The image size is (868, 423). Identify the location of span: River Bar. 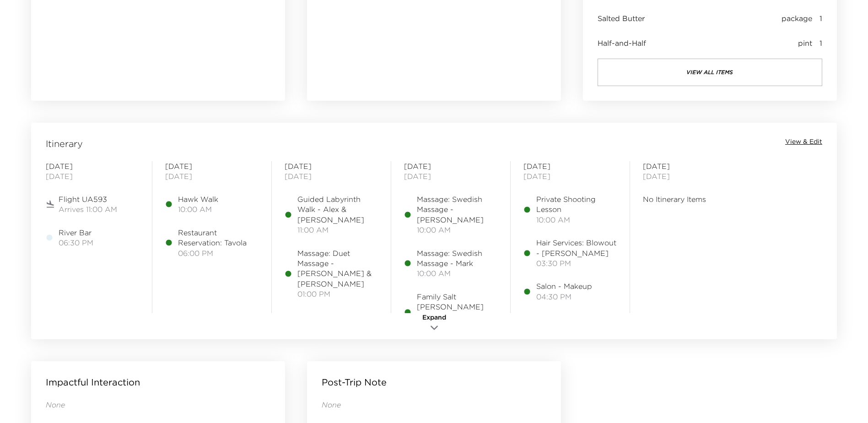
(76, 233).